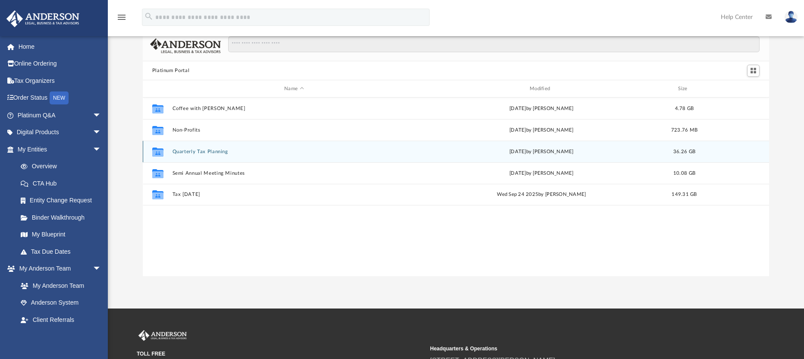 This screenshot has width=804, height=359. Describe the element at coordinates (294, 173) in the screenshot. I see `button: Semi Annual Meeting Minutes` at that location.